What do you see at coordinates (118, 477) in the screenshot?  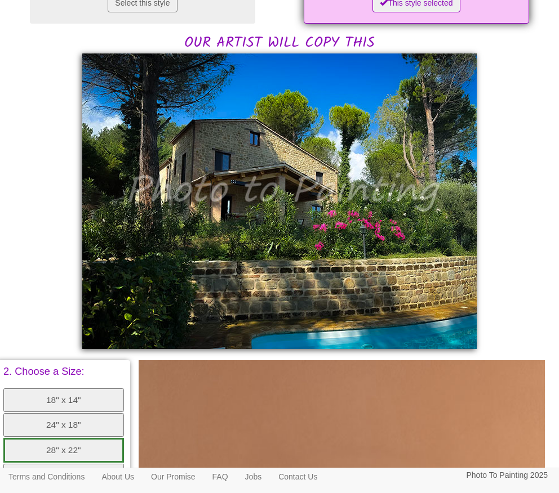 I see `a: About Us` at bounding box center [118, 477].